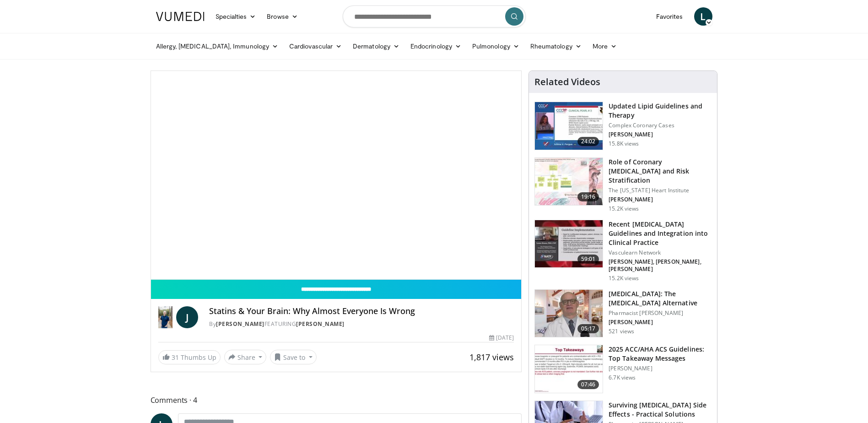  What do you see at coordinates (336, 400) in the screenshot?
I see `span: Comments 4` at bounding box center [336, 400].